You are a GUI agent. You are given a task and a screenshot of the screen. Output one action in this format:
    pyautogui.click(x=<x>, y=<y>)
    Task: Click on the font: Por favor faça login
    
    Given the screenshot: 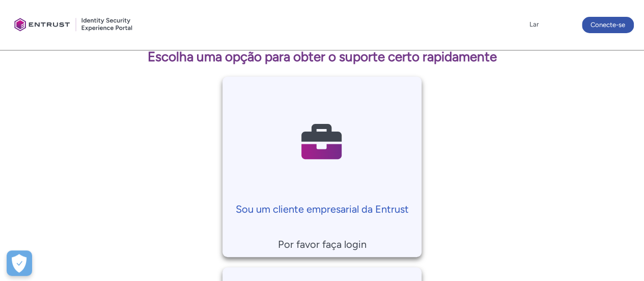 What is the action you would take?
    pyautogui.click(x=322, y=244)
    